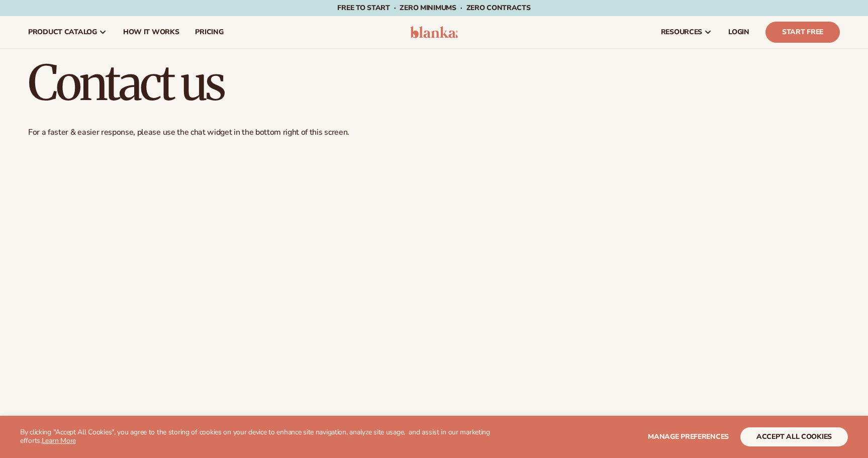 This screenshot has width=868, height=458. I want to click on button: accept all cookies, so click(794, 437).